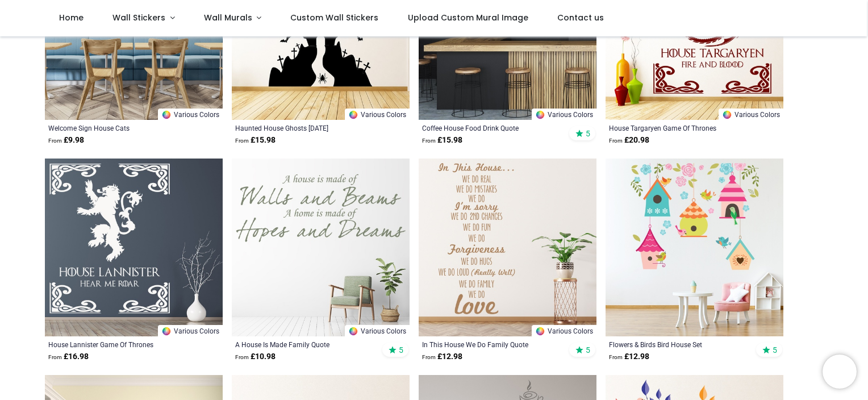 The image size is (868, 400). I want to click on div: A House Is Made Family Quote, so click(303, 344).